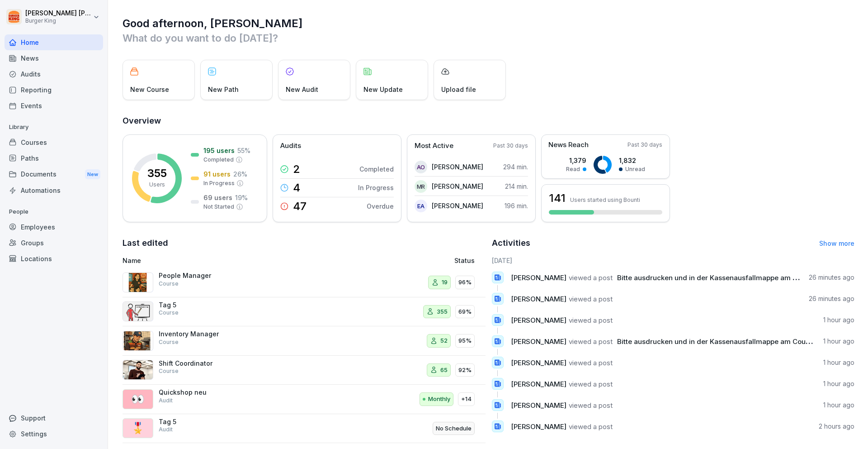  Describe the element at coordinates (439, 399) in the screenshot. I see `p: Monthly` at that location.